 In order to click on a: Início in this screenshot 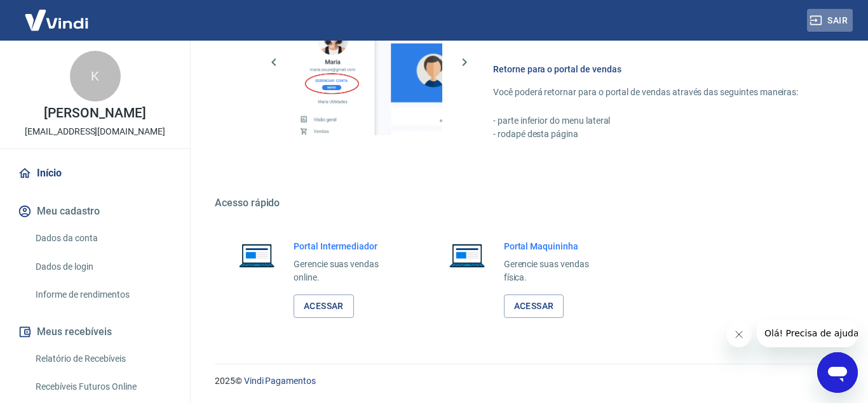, I will do `click(95, 173)`.